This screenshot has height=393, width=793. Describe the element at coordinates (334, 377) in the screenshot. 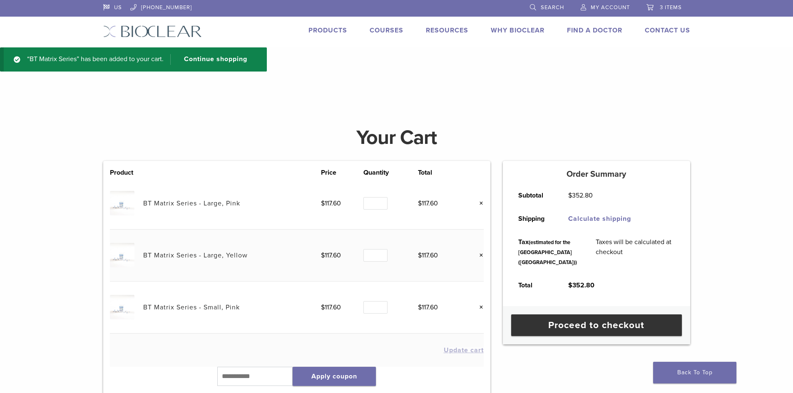

I see `button: Apply coupon` at that location.